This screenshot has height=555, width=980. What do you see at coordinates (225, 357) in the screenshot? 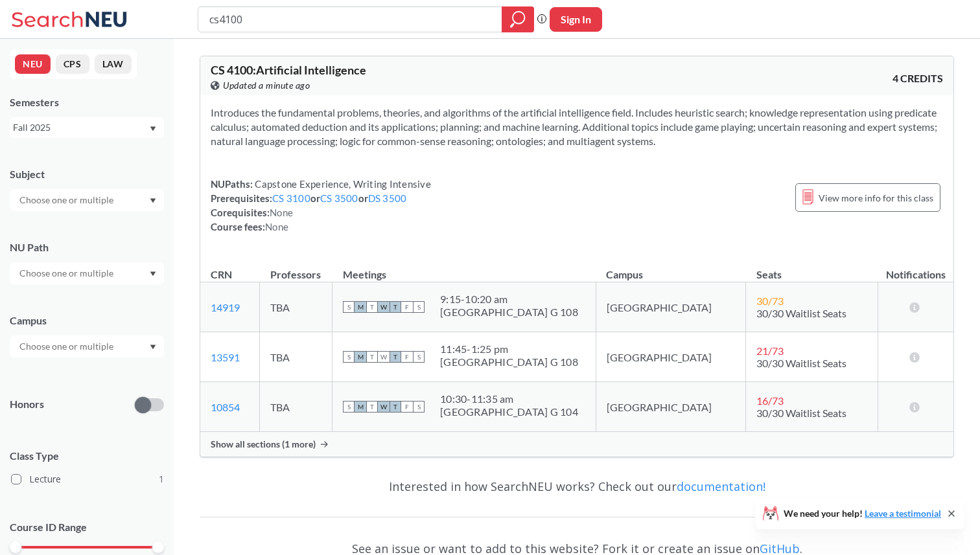
I see `a: 13591` at bounding box center [225, 357].